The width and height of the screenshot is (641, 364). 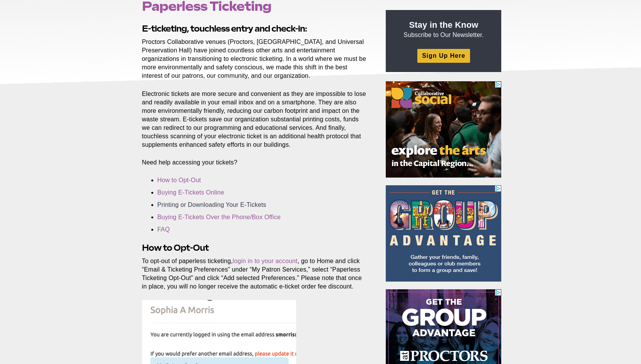 I want to click on strong: How to Opt-Out, so click(x=175, y=247).